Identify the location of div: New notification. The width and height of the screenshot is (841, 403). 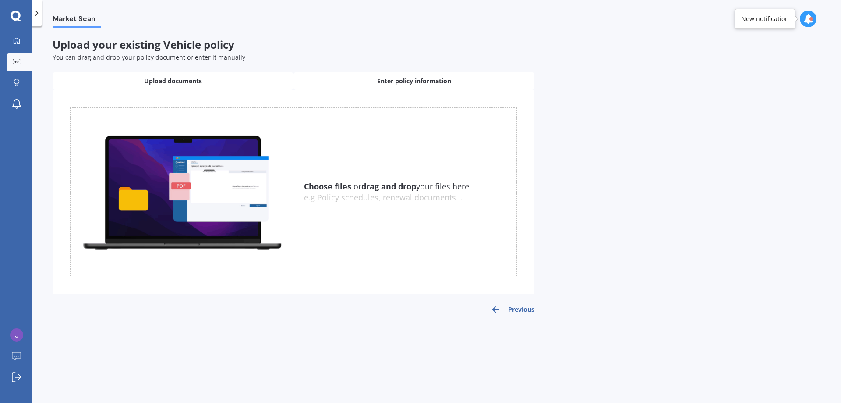
(765, 19).